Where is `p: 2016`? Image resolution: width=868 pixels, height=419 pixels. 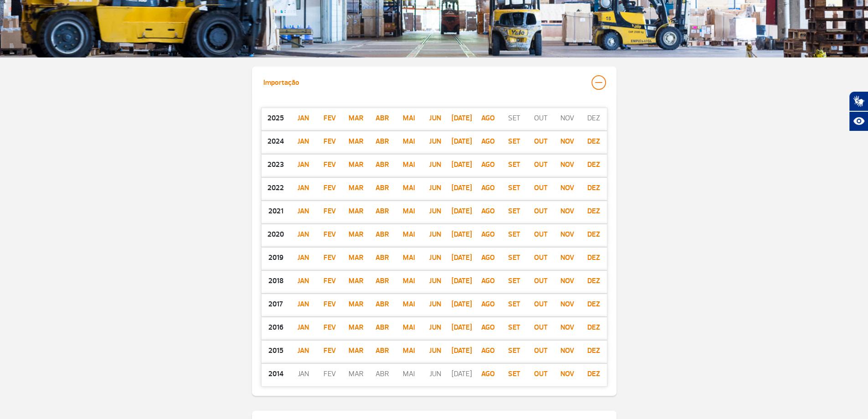
p: 2016 is located at coordinates (275, 327).